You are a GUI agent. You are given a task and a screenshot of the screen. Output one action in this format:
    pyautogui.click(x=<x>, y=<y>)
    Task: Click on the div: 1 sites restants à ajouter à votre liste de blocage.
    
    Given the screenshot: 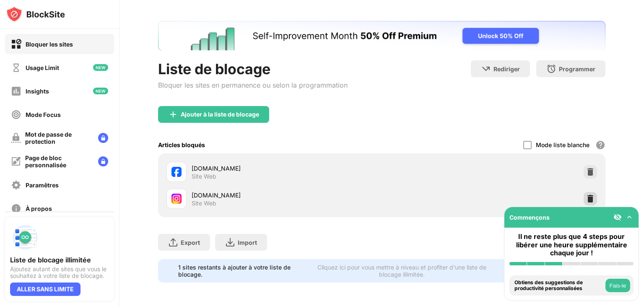 What is the action you would take?
    pyautogui.click(x=240, y=271)
    